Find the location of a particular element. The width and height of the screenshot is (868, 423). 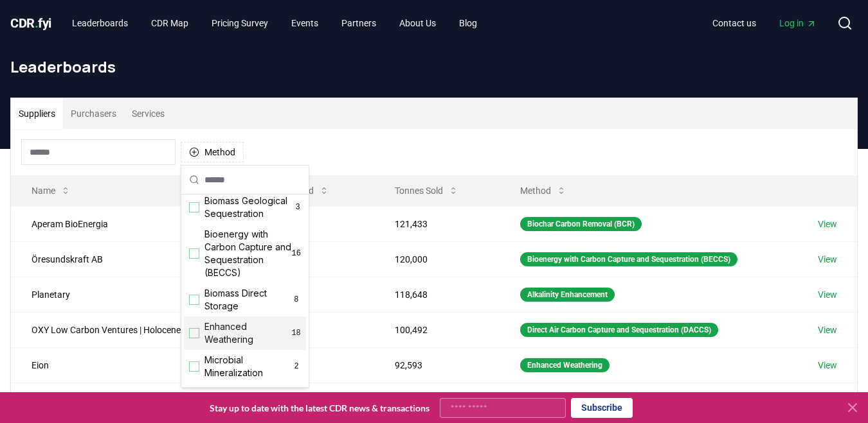

td: 121,433 is located at coordinates (436, 224).